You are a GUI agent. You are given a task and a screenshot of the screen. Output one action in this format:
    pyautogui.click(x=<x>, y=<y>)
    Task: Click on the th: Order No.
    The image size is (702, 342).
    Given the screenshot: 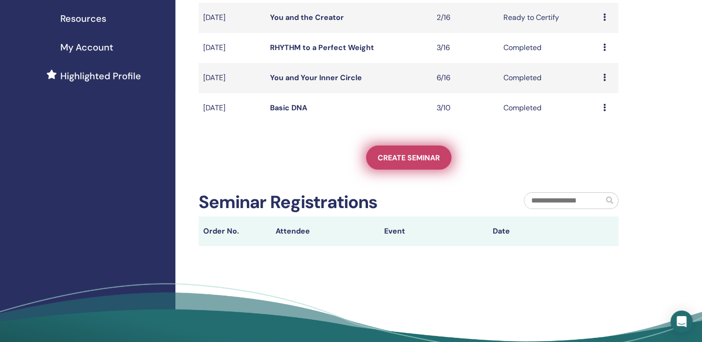 What is the action you would take?
    pyautogui.click(x=235, y=231)
    